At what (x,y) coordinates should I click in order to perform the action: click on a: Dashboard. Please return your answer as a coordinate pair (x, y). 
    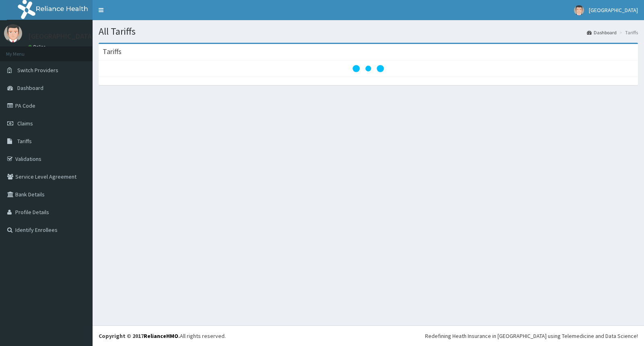
    Looking at the image, I should click on (602, 32).